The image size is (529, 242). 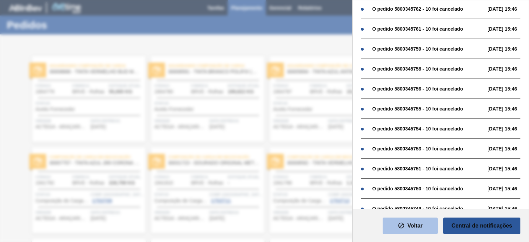 I want to click on div: O pedido 5800345756 - 10 foi cancelado, so click(x=428, y=89).